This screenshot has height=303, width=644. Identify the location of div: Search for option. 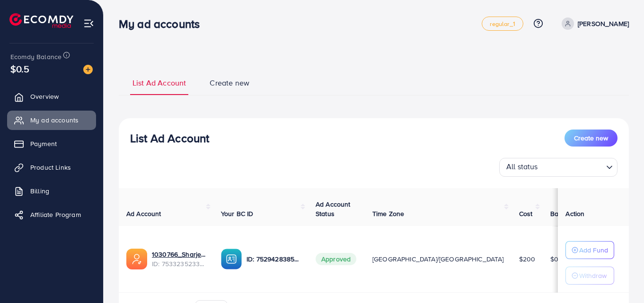
(559, 167).